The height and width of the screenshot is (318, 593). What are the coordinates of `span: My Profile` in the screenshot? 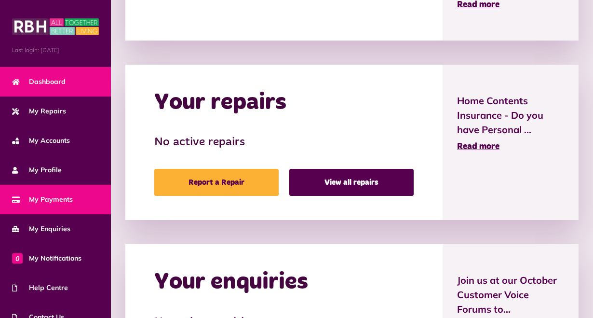 It's located at (37, 170).